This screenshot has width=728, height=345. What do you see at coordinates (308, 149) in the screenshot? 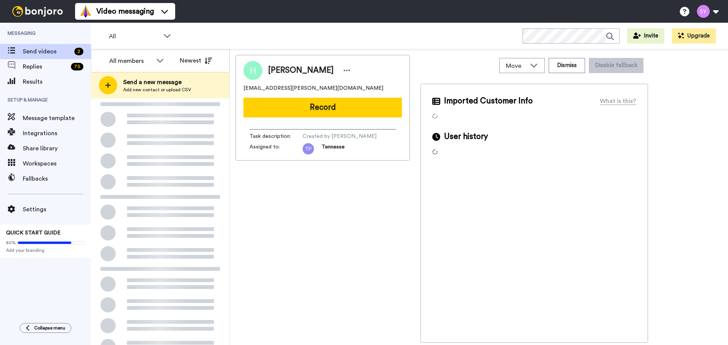
I see `img: tp.png` at bounding box center [308, 149].